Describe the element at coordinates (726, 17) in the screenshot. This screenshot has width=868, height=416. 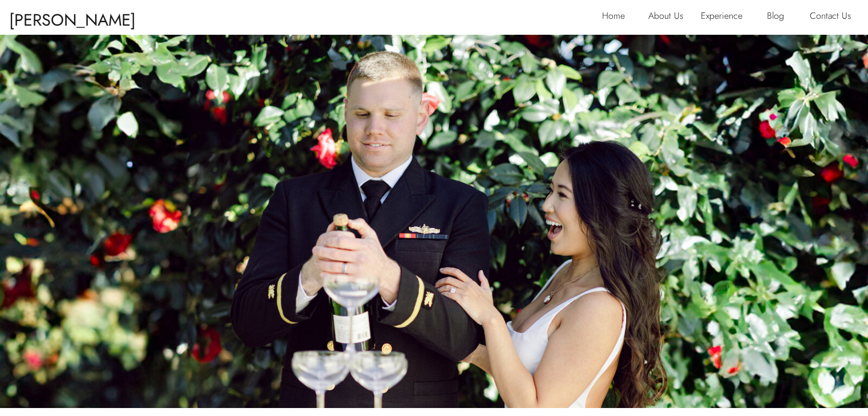
I see `p: Experience` at that location.